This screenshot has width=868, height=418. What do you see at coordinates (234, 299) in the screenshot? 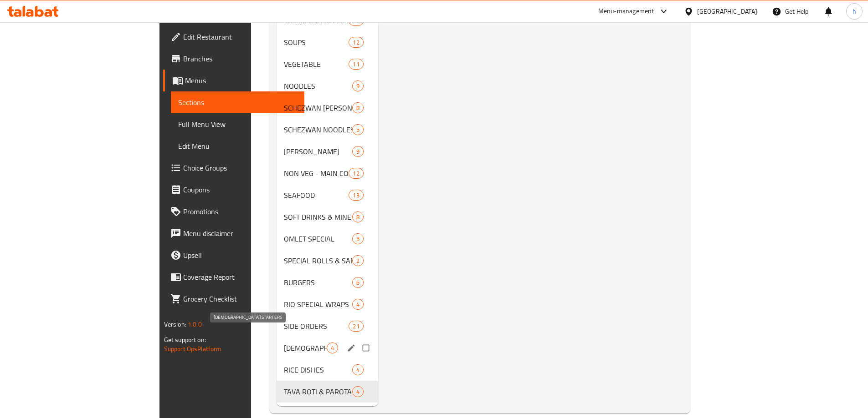
I see `a: Grocery Checklist` at bounding box center [234, 299].